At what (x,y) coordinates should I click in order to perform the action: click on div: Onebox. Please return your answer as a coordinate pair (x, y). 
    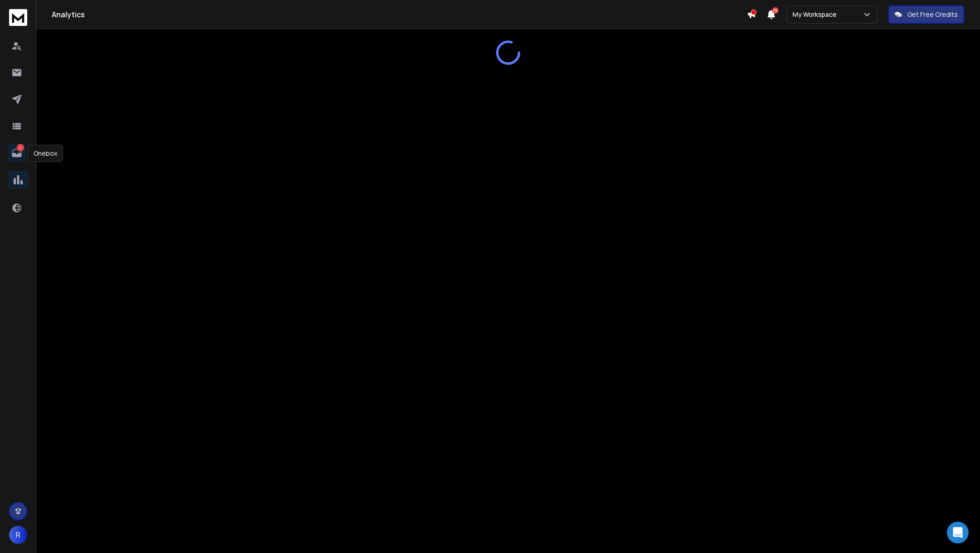
    Looking at the image, I should click on (45, 153).